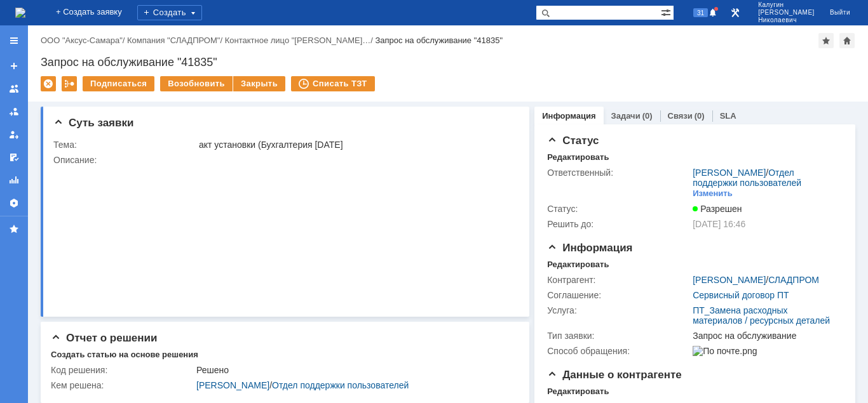 The width and height of the screenshot is (868, 403). I want to click on a: Мои заявки, so click(14, 135).